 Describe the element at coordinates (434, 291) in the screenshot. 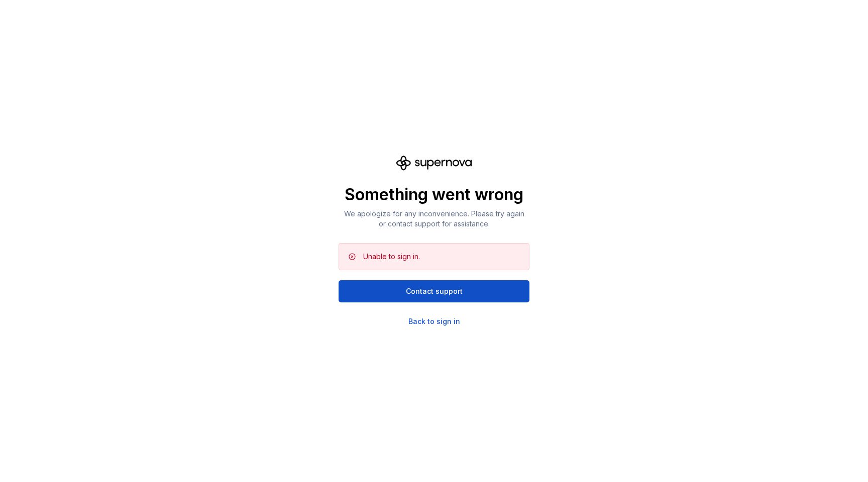

I see `span: Contact support` at that location.